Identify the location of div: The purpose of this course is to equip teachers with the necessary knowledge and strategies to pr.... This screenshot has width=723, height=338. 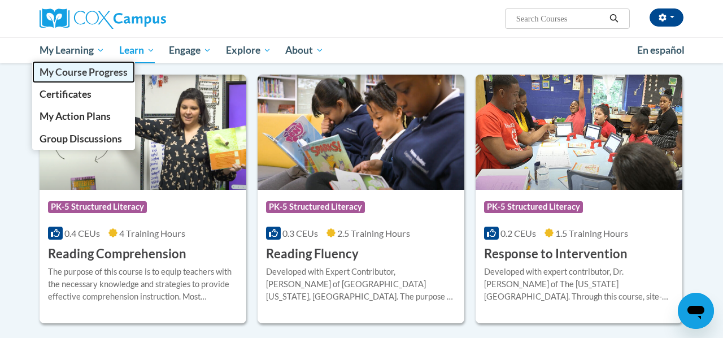
(143, 284).